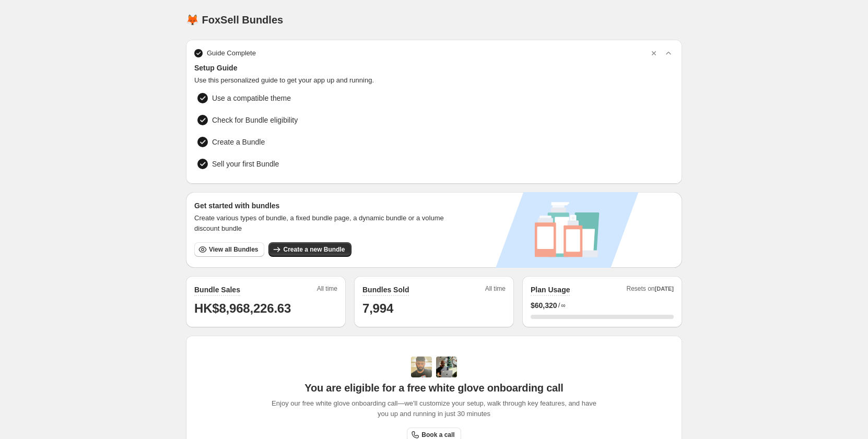 Image resolution: width=868 pixels, height=439 pixels. I want to click on span: Guide Complete, so click(231, 54).